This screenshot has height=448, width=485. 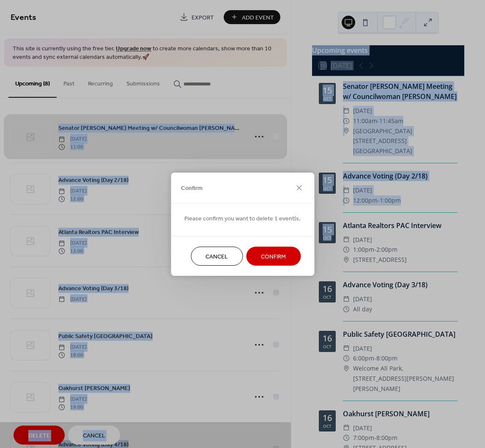 I want to click on button: Cancel, so click(x=216, y=256).